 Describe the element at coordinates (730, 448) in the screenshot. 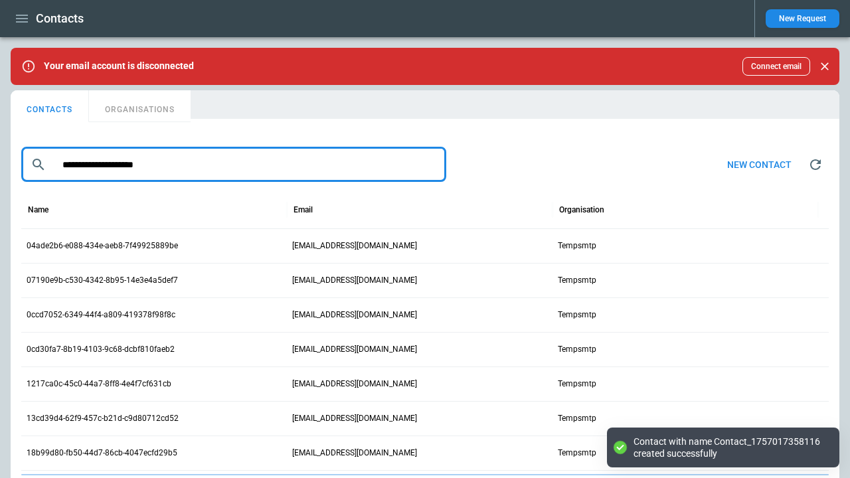

I see `div: Contact with name Contact_1757017358116 created successfully` at that location.